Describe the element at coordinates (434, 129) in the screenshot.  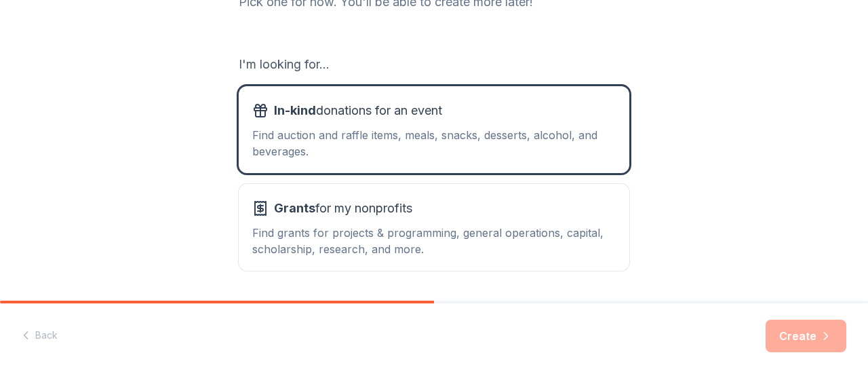
I see `button: In-kinddonations for an eventFind auction and raffle items, meals, snacks, desserts, alcohol, and...` at that location.